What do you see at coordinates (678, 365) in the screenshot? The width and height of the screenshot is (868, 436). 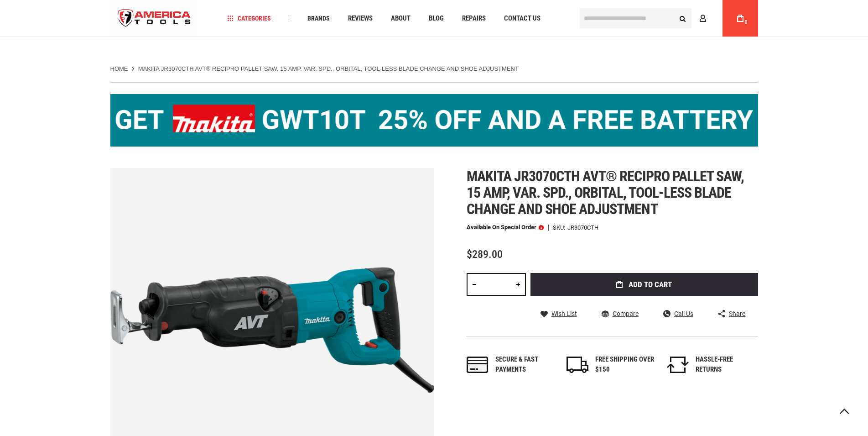 I see `img: returns` at bounding box center [678, 365].